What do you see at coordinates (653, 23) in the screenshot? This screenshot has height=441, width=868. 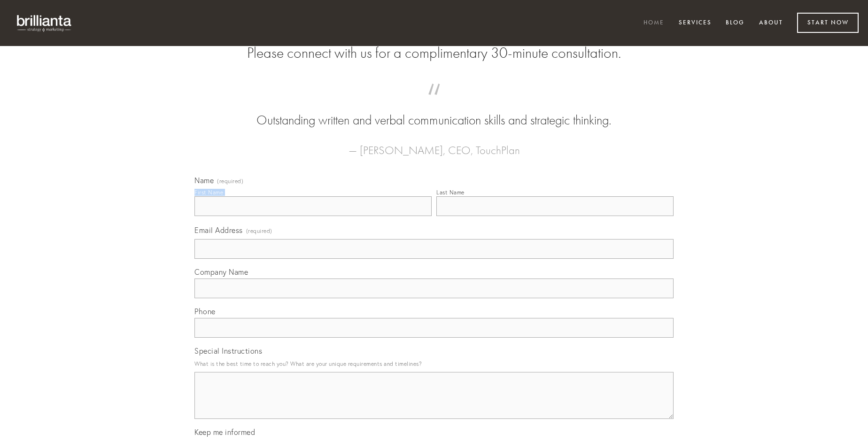 I see `a: Home` at bounding box center [653, 23].